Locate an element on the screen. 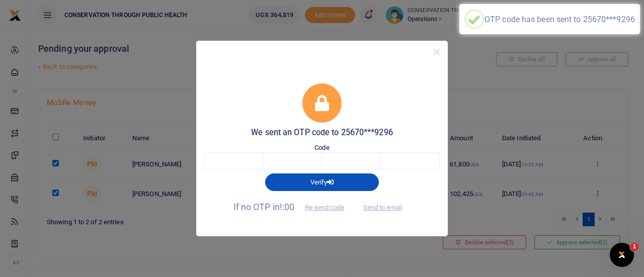 Image resolution: width=644 pixels, height=277 pixels. label: Code is located at coordinates (322, 147).